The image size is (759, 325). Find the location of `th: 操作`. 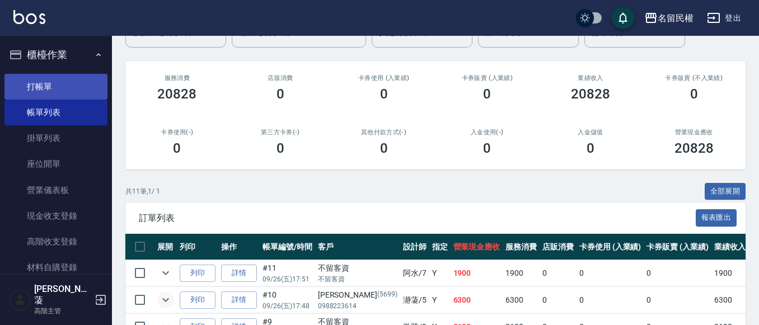

th: 操作 is located at coordinates (239, 247).